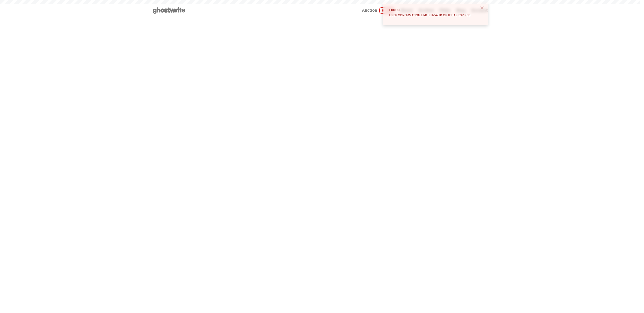  What do you see at coordinates (482, 8) in the screenshot?
I see `button: close` at bounding box center [482, 8].